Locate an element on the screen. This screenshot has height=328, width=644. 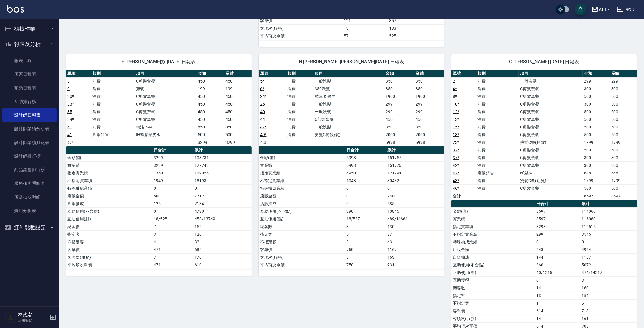
a: 設計師業績分析表 is located at coordinates (30, 129).